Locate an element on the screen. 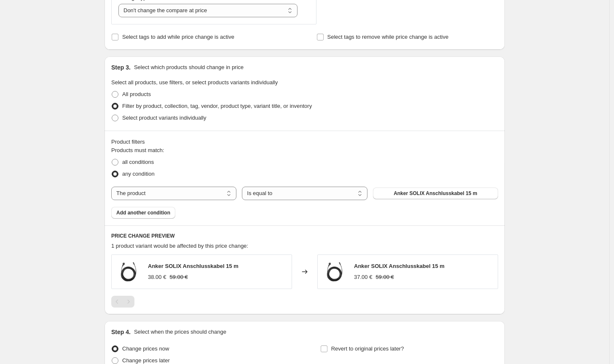 This screenshot has width=614, height=364. button: Add another condition is located at coordinates (143, 213).